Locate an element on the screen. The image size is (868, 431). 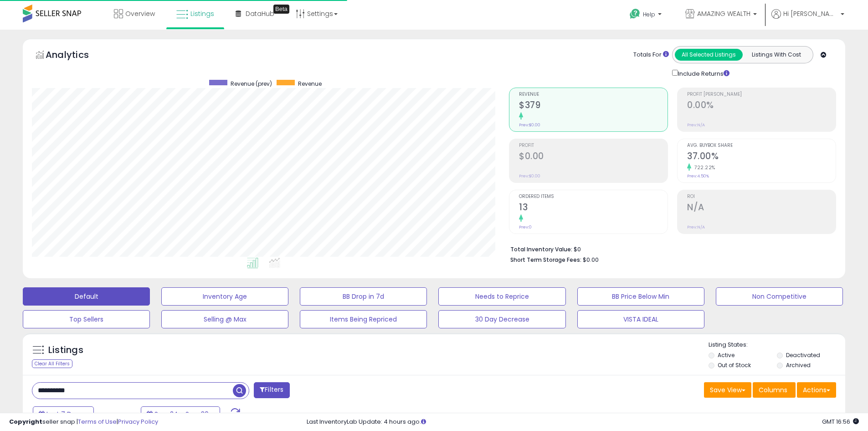
button: BB Price Below Min is located at coordinates (641, 297).